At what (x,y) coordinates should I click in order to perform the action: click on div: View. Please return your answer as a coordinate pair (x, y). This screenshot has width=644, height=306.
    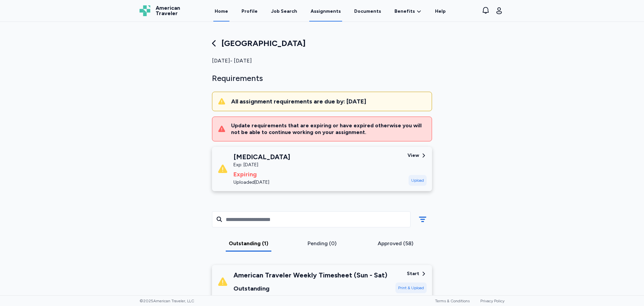
    Looking at the image, I should click on (413, 155).